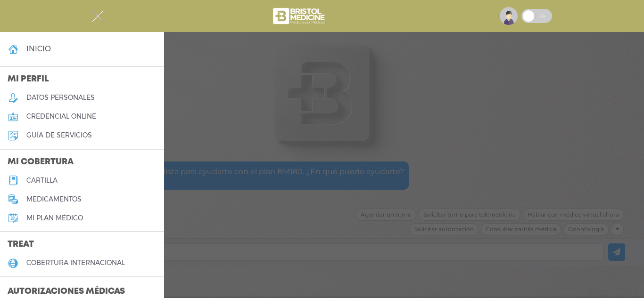  I want to click on img: Cober_menu-close-white.svg, so click(98, 16).